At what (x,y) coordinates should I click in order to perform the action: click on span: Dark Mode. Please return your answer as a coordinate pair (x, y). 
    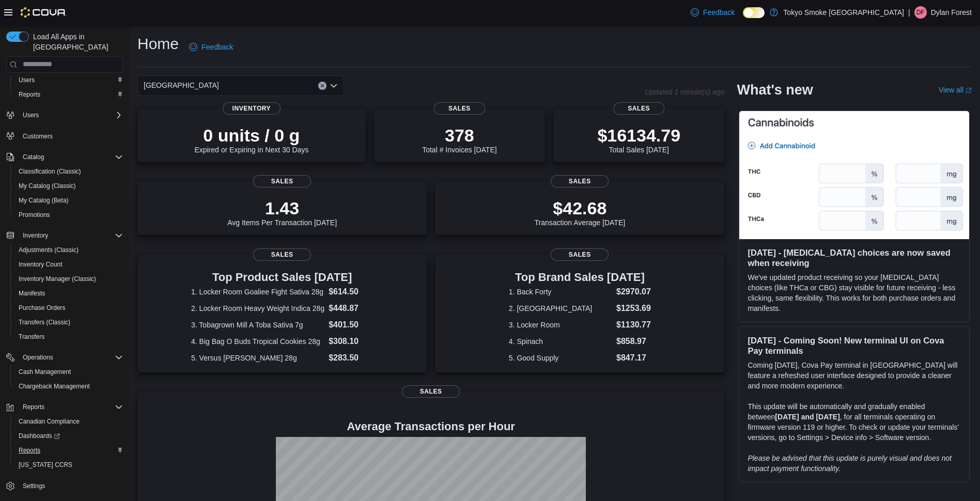
    Looking at the image, I should click on (743, 18).